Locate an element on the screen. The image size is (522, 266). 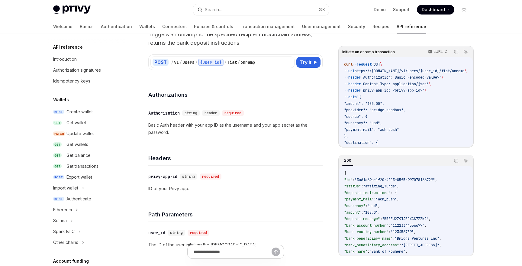
p: Basic Auth header with your app ID as the username and your app secret as the password. is located at coordinates (235, 129).